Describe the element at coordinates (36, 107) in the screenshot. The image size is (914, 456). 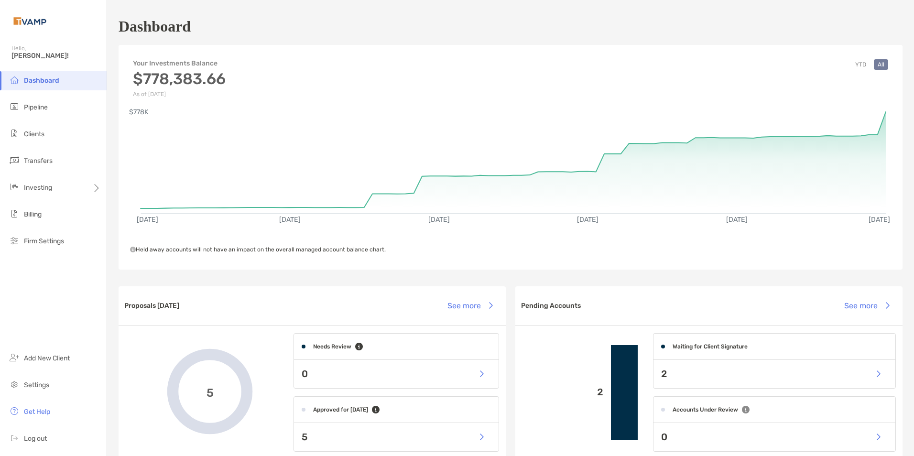
I see `span: Pipeline` at that location.